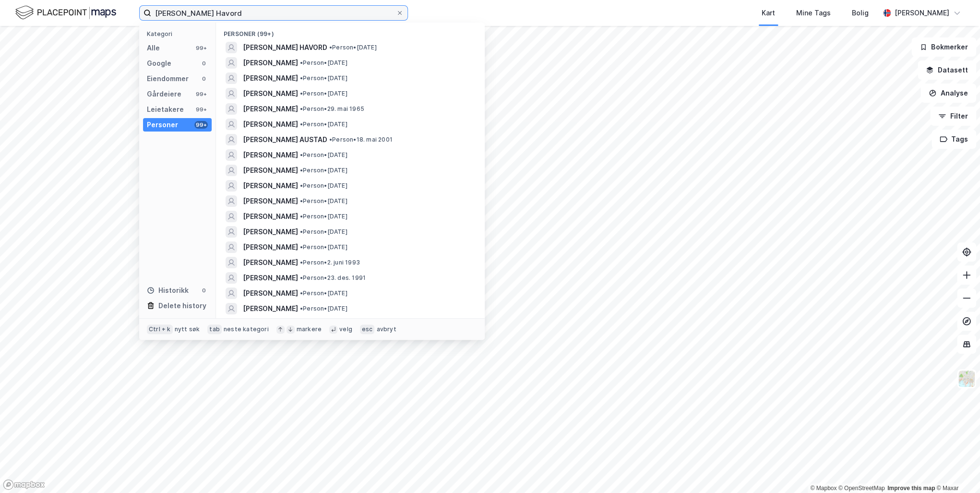  I want to click on button: Analyse, so click(949, 93).